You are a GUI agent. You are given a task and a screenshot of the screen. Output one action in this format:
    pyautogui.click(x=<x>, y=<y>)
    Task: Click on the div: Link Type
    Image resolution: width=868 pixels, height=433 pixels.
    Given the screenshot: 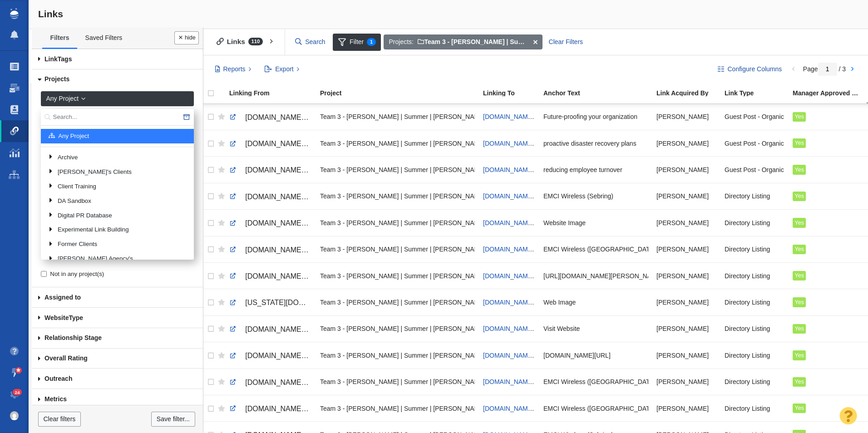 What is the action you would take?
    pyautogui.click(x=758, y=93)
    